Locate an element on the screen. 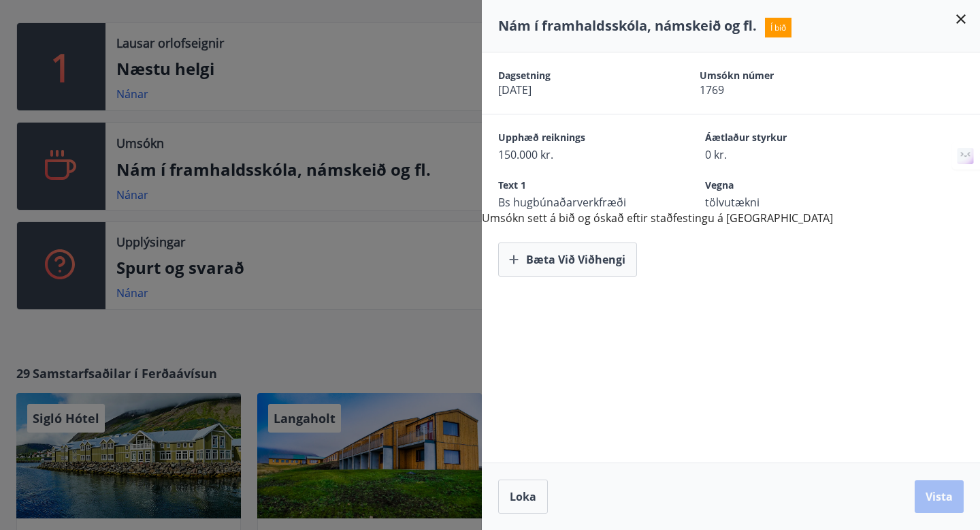  span: tölvutækni is located at coordinates (785, 202).